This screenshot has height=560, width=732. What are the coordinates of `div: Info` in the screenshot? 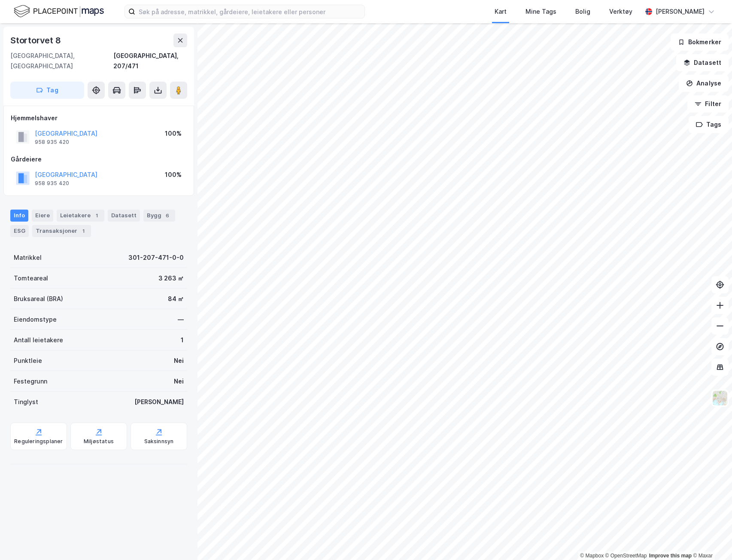 It's located at (19, 216).